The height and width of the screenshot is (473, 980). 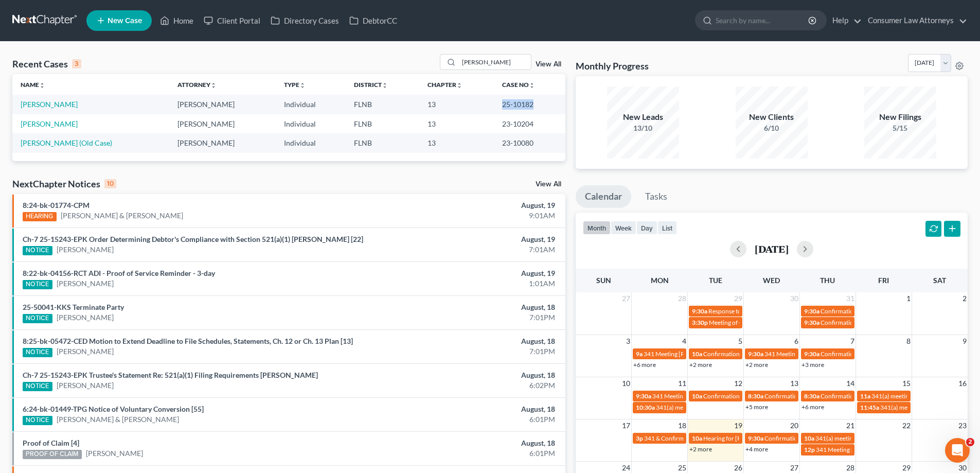 I want to click on span: Sat, so click(x=939, y=280).